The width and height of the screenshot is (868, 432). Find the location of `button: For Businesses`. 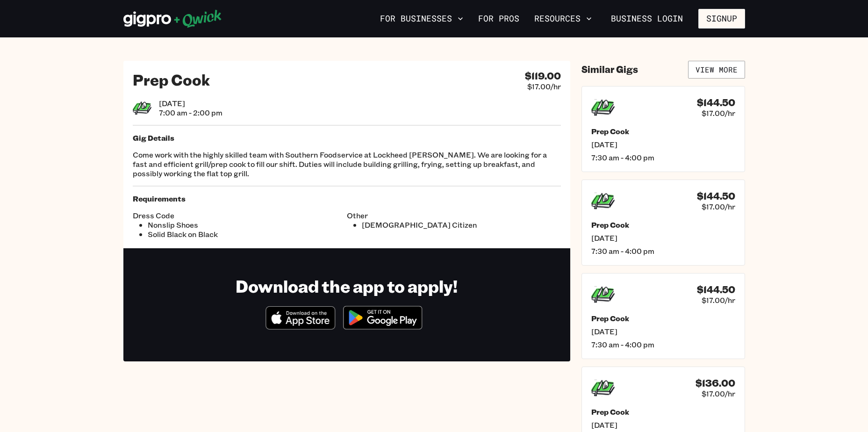

button: For Businesses is located at coordinates (422, 19).